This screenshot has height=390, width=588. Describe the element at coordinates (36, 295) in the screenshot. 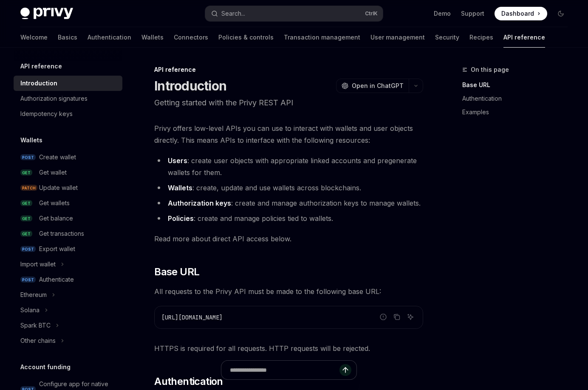

I see `button: Ethereum` at that location.